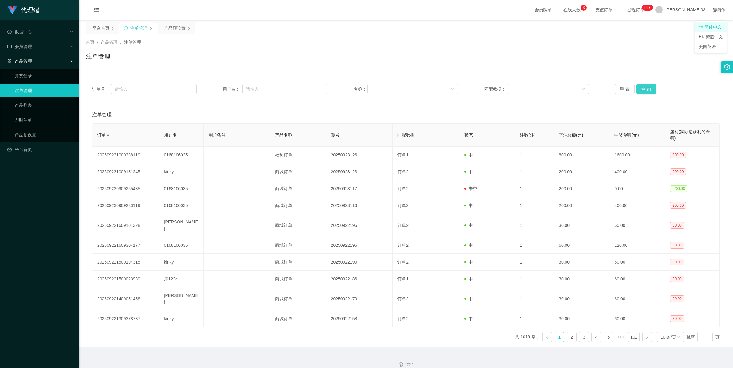 The image size is (733, 368). I want to click on span: 订单号：, so click(101, 89).